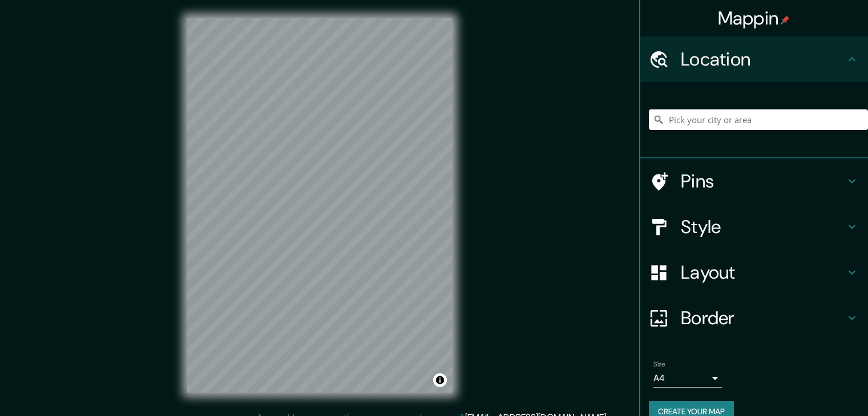 Image resolution: width=868 pixels, height=416 pixels. I want to click on h4: Location, so click(763, 59).